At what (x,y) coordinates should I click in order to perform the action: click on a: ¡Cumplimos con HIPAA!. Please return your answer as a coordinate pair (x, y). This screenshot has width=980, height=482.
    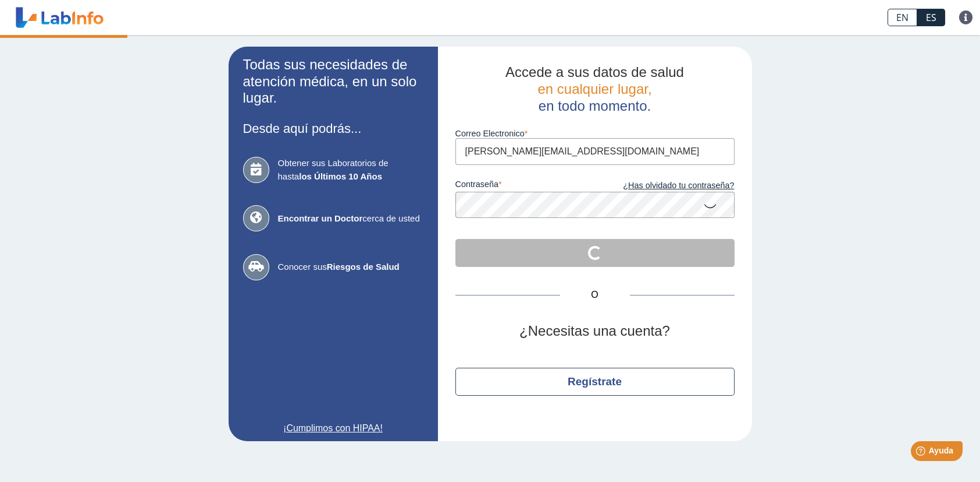
    Looking at the image, I should click on (334, 428).